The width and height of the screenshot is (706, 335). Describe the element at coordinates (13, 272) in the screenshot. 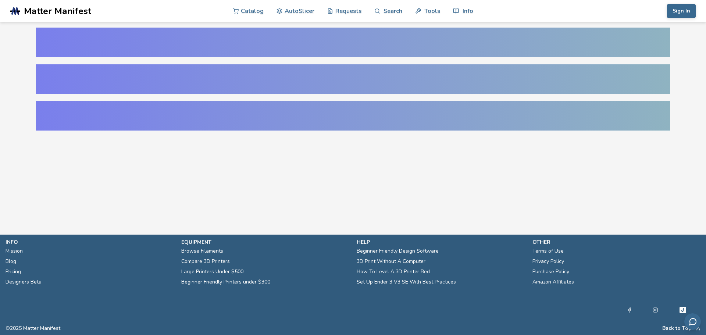

I see `a: Pricing` at that location.